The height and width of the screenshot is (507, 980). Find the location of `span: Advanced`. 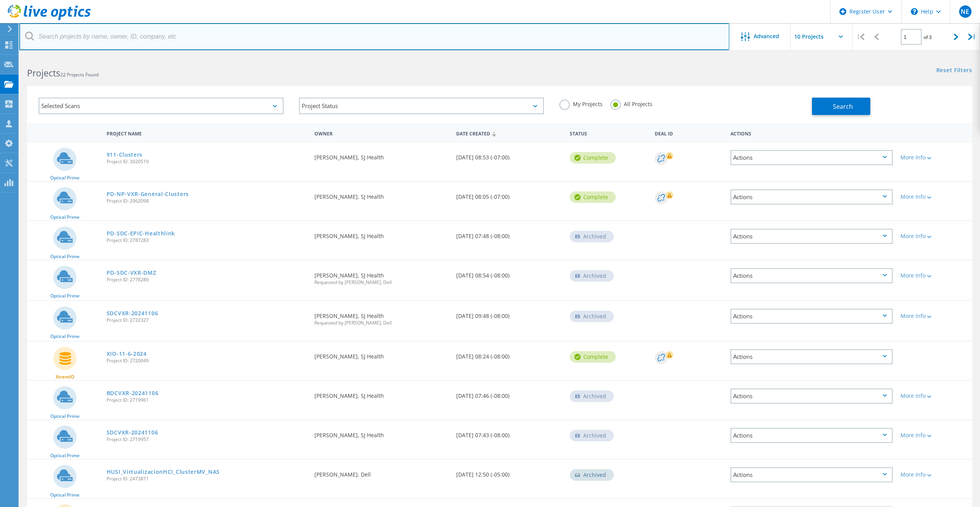

span: Advanced is located at coordinates (766, 36).